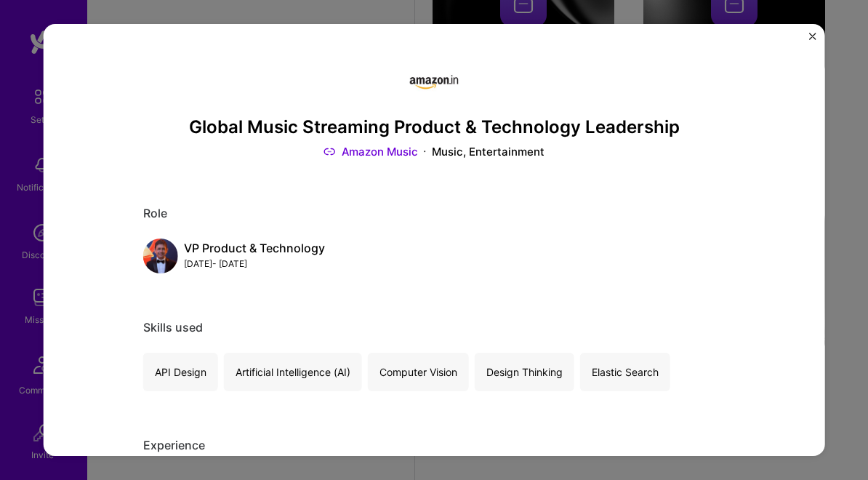 The height and width of the screenshot is (480, 868). I want to click on a: Amazon Music, so click(371, 151).